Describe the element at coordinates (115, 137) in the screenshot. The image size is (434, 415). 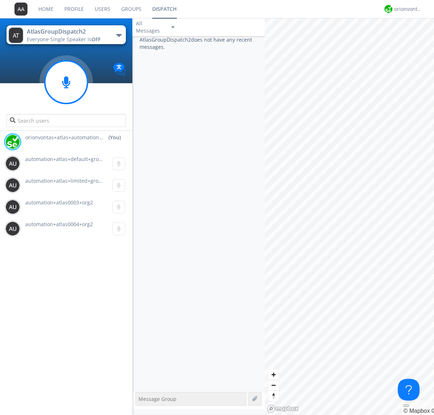
I see `div: (You)` at that location.